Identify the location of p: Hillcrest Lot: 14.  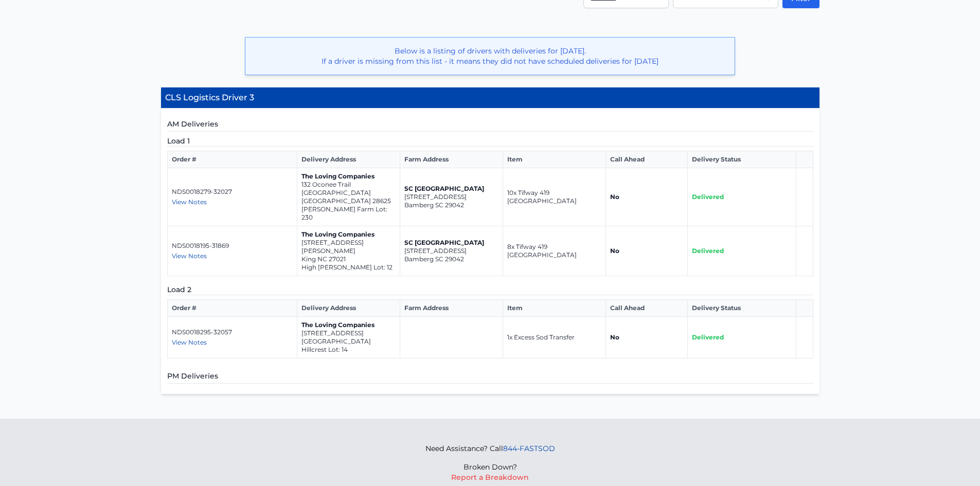
(348, 350).